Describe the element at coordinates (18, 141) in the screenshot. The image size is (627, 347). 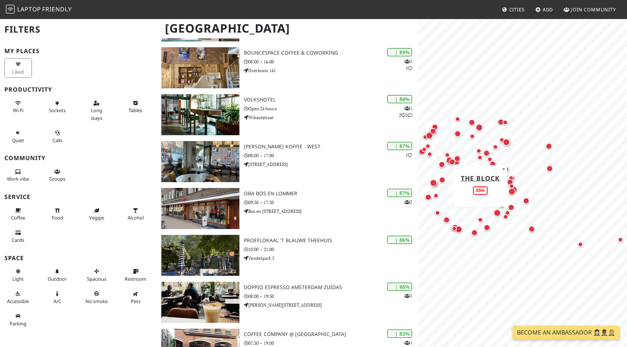
I see `span: Quiet` at that location.